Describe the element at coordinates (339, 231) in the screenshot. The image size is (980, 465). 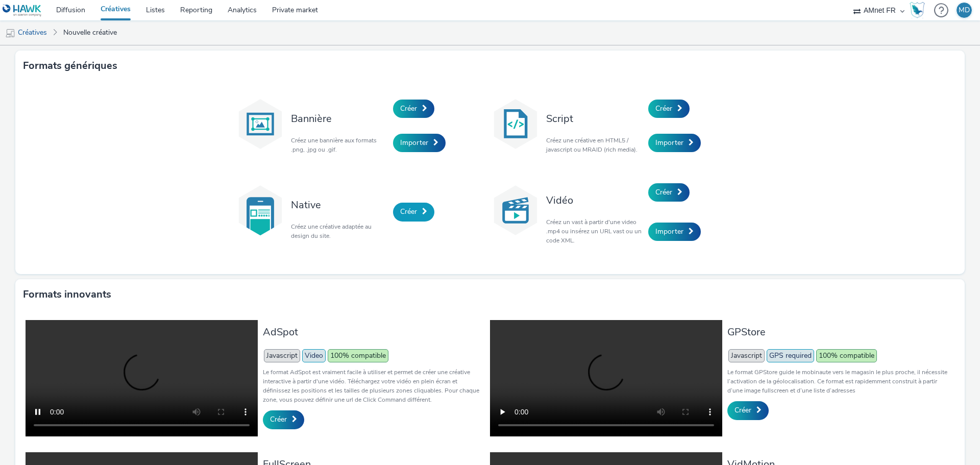
I see `p: Créez une créative adaptée au design du site.` at that location.